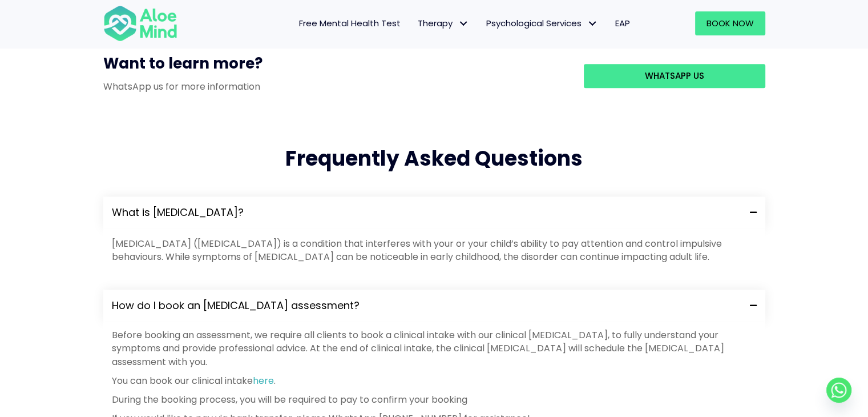 Image resolution: width=868 pixels, height=417 pixels. Describe the element at coordinates (349, 23) in the screenshot. I see `span: Free Mental Health Test` at that location.